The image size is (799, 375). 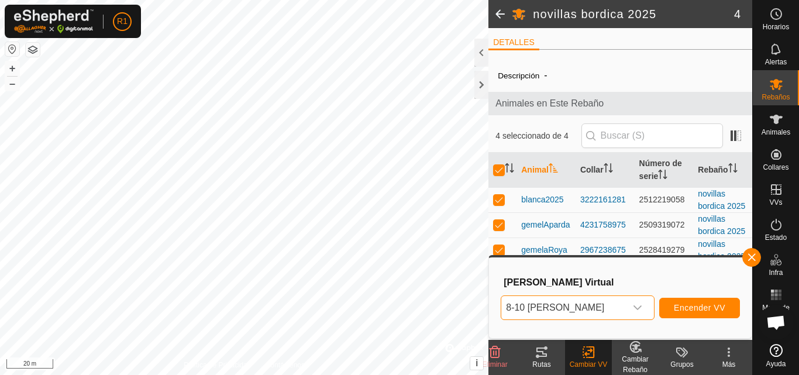 I want to click on span: gemelaRoya, so click(x=544, y=250).